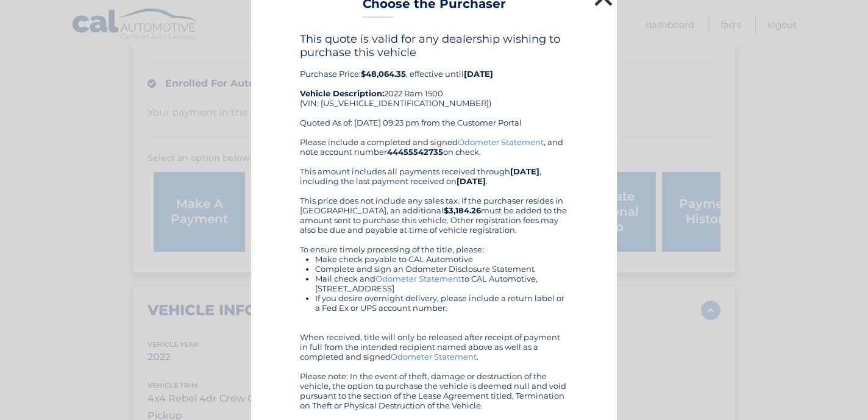  Describe the element at coordinates (415, 152) in the screenshot. I see `b: 44455542735` at that location.